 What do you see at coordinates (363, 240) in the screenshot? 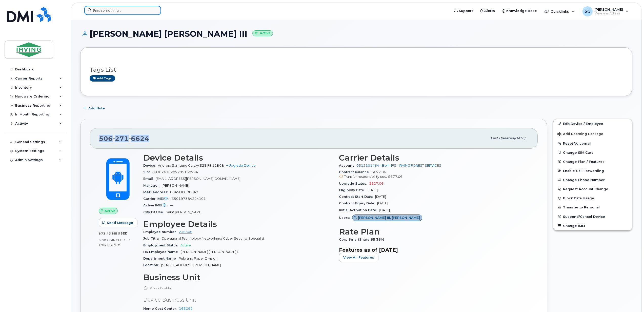
I see `span: Corp SmartShare 65 36M` at bounding box center [363, 240].